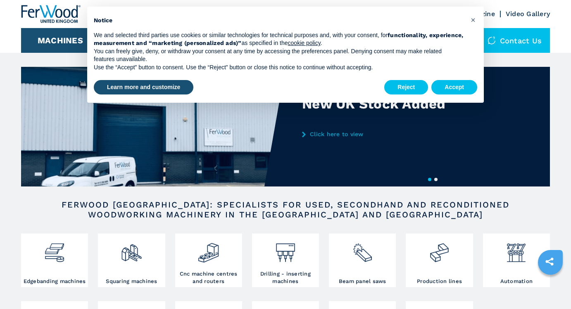 The width and height of the screenshot is (571, 309). What do you see at coordinates (436, 180) in the screenshot?
I see `button: 2` at bounding box center [436, 180].